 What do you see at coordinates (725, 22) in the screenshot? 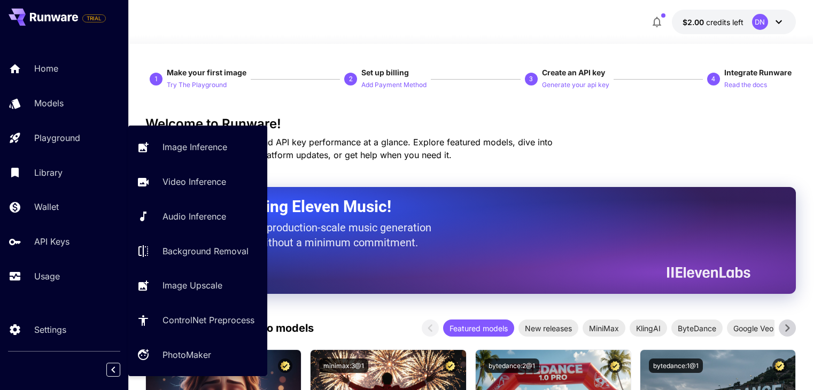
I see `span: credits left` at bounding box center [725, 22].